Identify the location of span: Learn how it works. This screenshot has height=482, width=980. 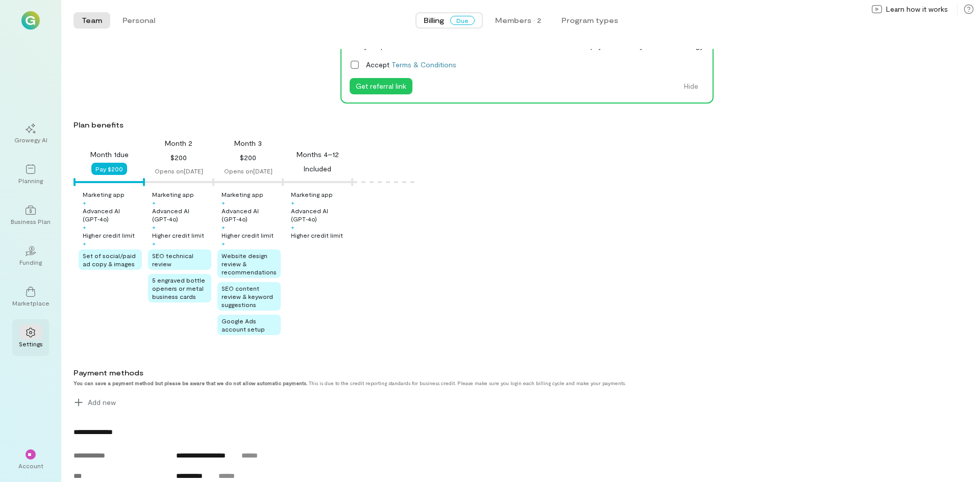
(917, 9).